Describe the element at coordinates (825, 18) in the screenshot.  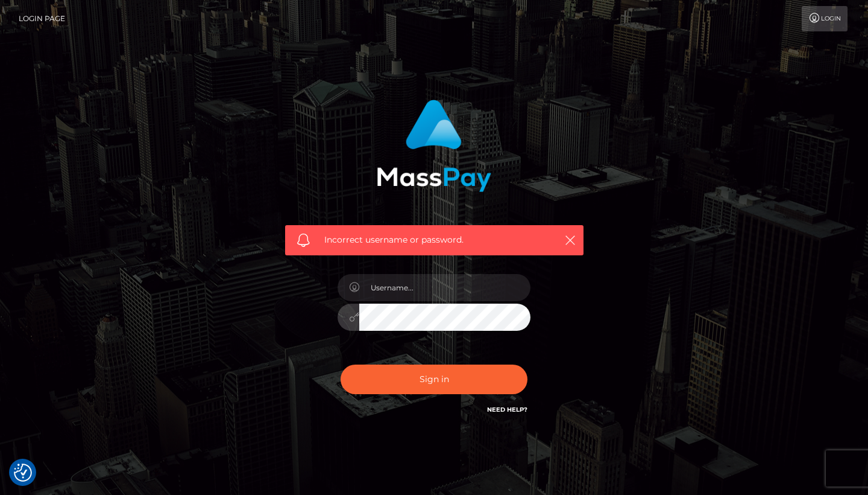
I see `a: Login` at that location.